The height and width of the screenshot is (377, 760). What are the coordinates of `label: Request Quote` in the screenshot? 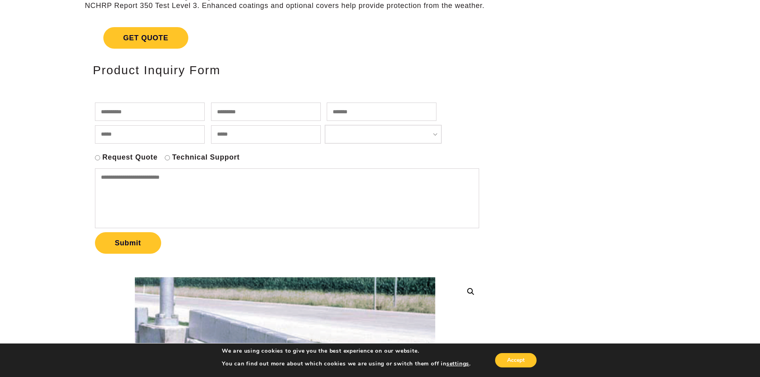 It's located at (130, 157).